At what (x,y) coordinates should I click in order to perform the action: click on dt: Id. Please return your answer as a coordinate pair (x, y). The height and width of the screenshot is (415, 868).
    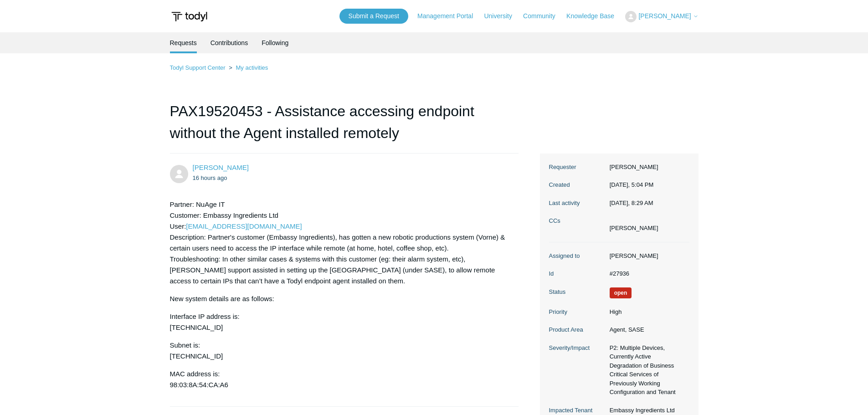
    Looking at the image, I should click on (577, 274).